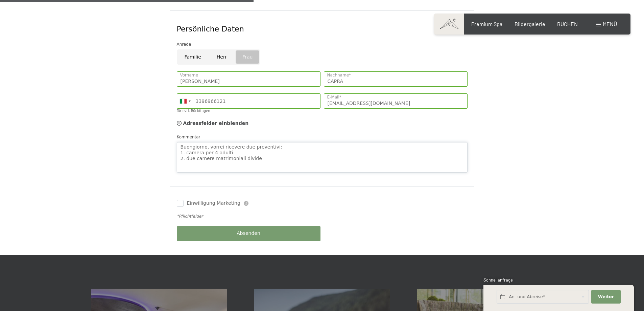 The height and width of the screenshot is (311, 644). What do you see at coordinates (529, 24) in the screenshot?
I see `a: Bildergalerie` at bounding box center [529, 24].